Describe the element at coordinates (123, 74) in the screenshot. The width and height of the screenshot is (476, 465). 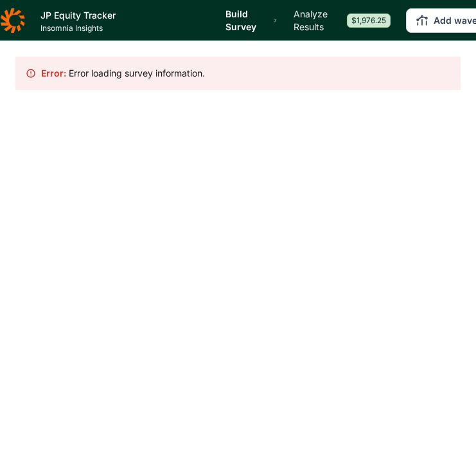
I see `p: Error loading survey information.` at that location.